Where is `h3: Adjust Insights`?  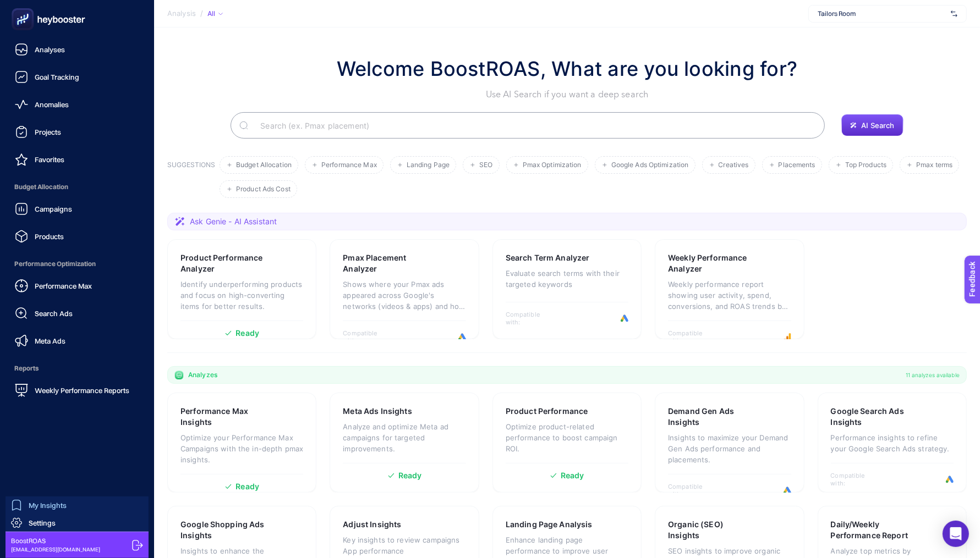 h3: Adjust Insights is located at coordinates (372, 525).